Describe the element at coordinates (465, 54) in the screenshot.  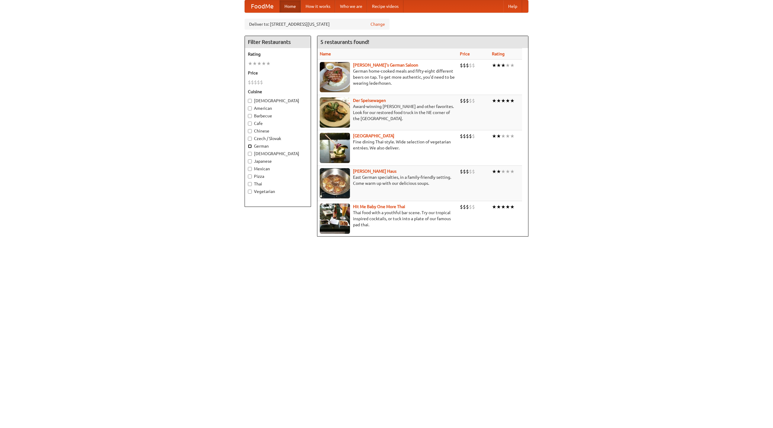
I see `a: Price` at that location.